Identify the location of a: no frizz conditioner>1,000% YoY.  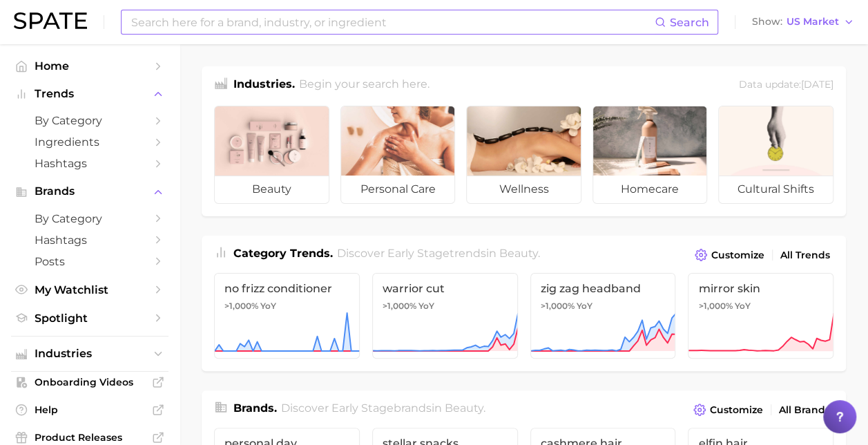
(286, 315).